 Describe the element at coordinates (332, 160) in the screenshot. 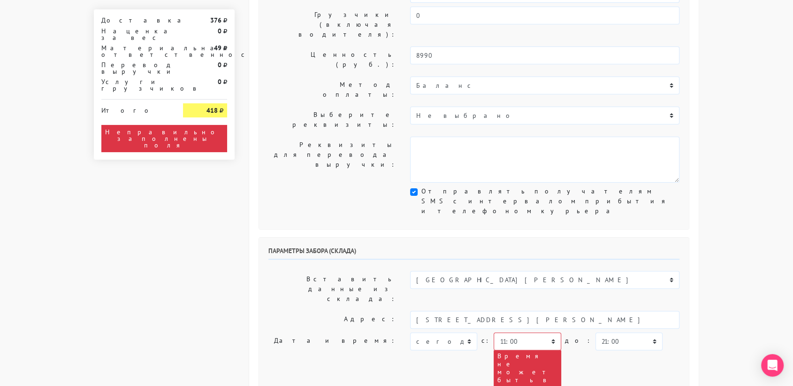

I see `label: Реквизиты для перевода выручки:` at that location.